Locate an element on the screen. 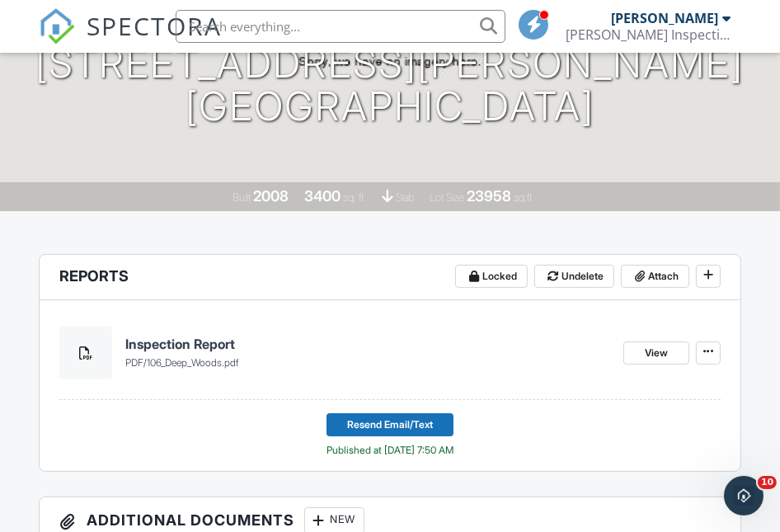  span: Lot Size is located at coordinates (447, 197).